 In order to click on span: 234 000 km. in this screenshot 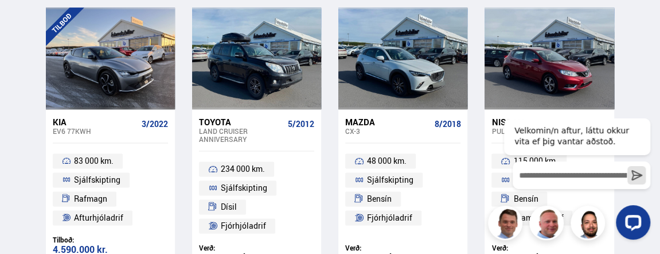, I will do `click(243, 169)`.